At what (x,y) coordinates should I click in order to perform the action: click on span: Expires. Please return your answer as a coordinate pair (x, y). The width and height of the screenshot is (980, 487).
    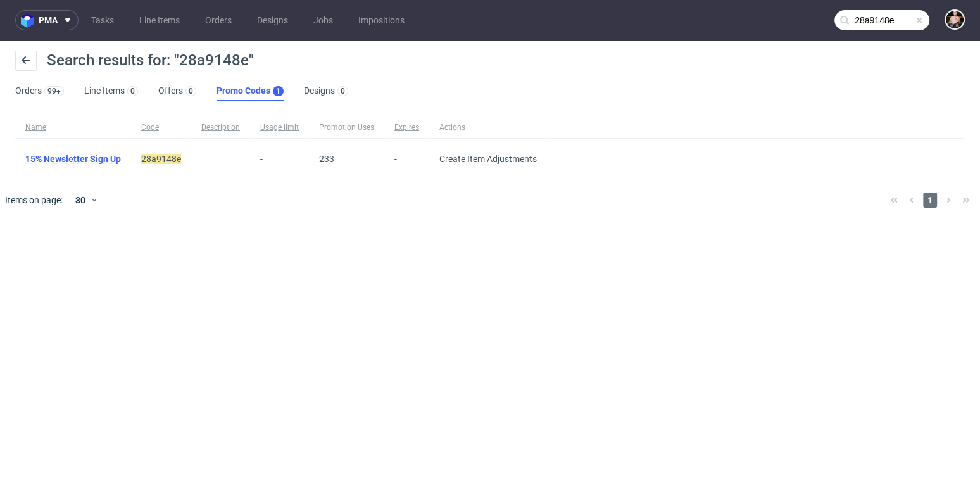
    Looking at the image, I should click on (407, 127).